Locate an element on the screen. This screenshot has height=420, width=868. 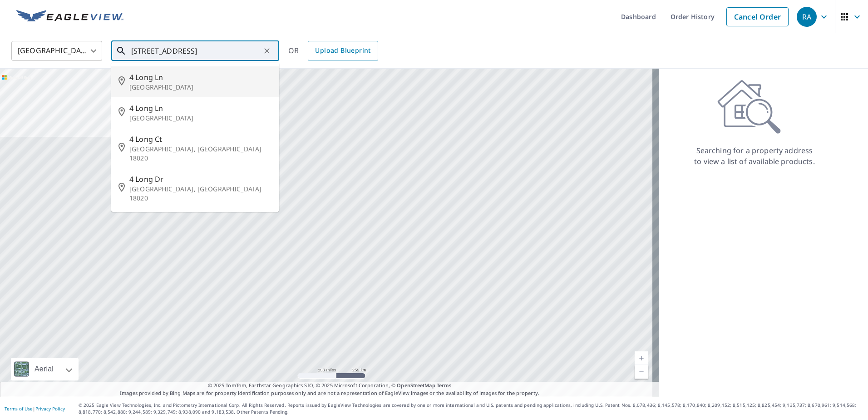
input: Search by address or latitude-longitude is located at coordinates (196, 51).